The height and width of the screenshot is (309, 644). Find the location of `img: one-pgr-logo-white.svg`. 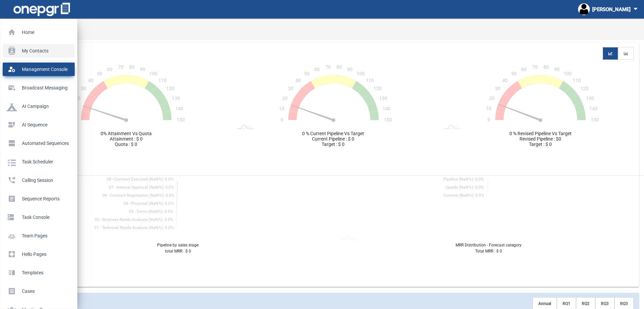

img: one-pgr-logo-white.svg is located at coordinates (42, 9).